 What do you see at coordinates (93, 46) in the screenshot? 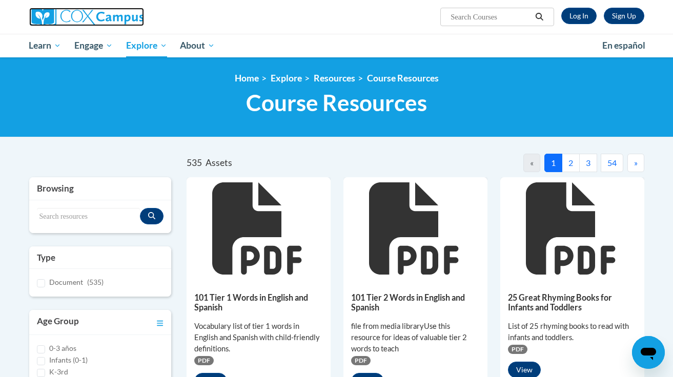
I see `span: Engage` at bounding box center [93, 46].